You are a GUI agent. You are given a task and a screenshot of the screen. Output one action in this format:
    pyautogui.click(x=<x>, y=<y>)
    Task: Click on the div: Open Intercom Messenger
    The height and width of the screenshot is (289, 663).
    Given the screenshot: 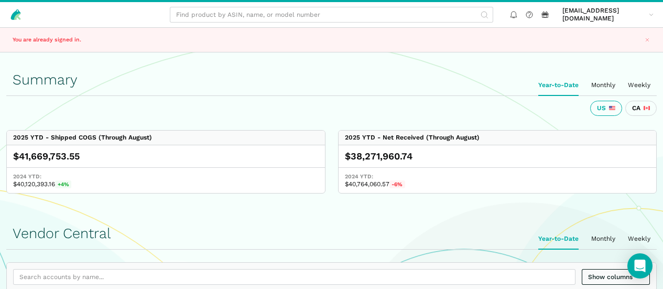 What is the action you would take?
    pyautogui.click(x=640, y=266)
    